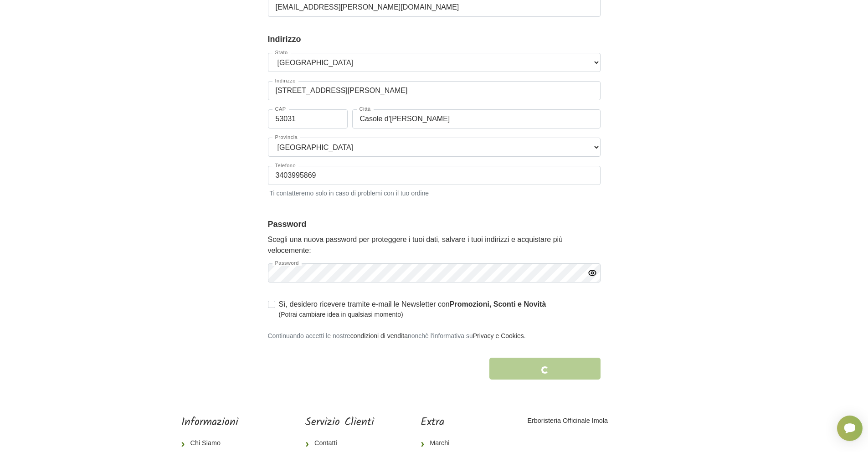  What do you see at coordinates (413, 315) in the screenshot?
I see `small: (Potrai cambiare idea in qualsiasi momento)` at bounding box center [413, 315].